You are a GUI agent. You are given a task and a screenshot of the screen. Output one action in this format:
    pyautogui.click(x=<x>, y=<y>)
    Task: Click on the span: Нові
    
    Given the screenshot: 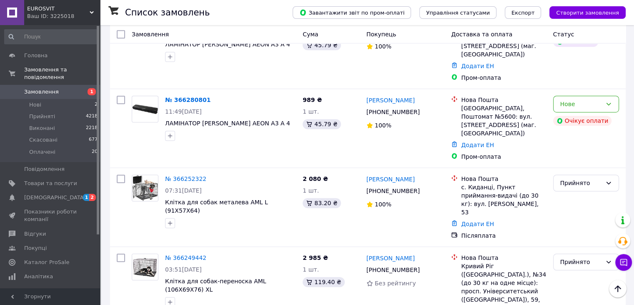 What is the action you would take?
    pyautogui.click(x=35, y=105)
    